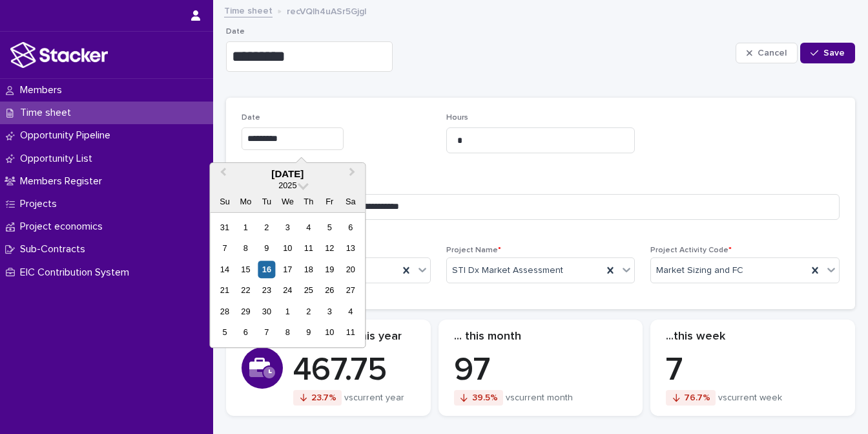 The width and height of the screenshot is (868, 434). What do you see at coordinates (350, 290) in the screenshot?
I see `div: Choose Saturday, September 27th, 2025` at bounding box center [350, 290].